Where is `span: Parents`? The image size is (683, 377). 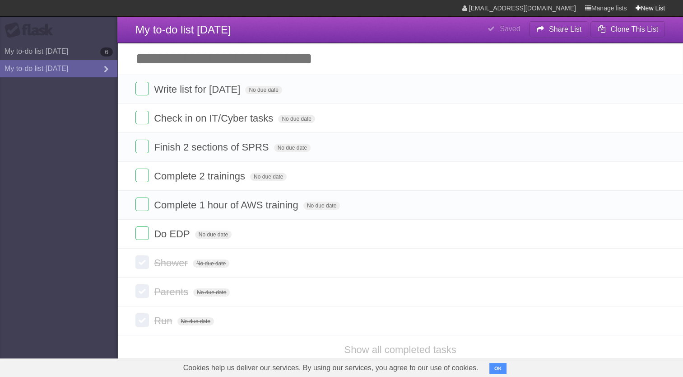 span: Parents is located at coordinates (172, 291).